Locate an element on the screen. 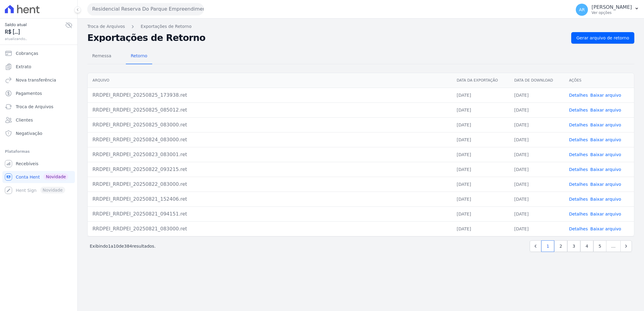  span: Retorno is located at coordinates (139, 56).